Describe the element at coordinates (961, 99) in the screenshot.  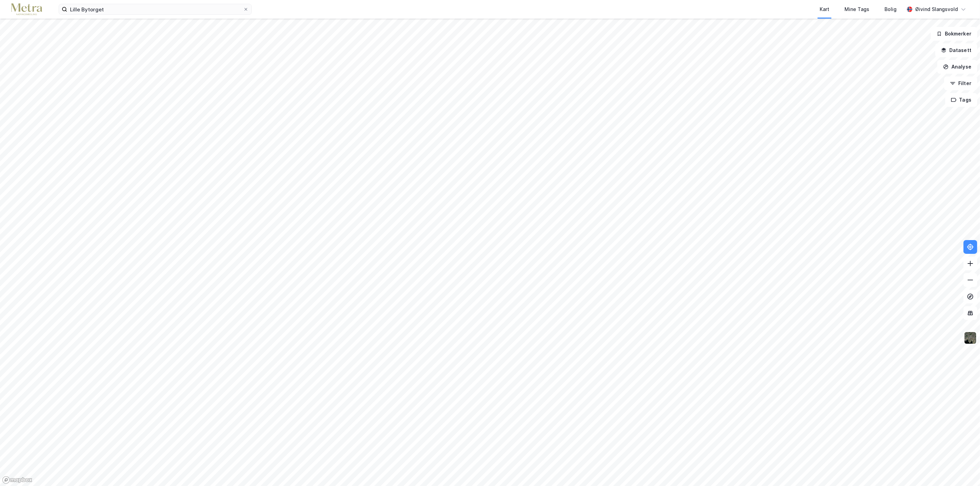
I see `button: Tags` at that location.